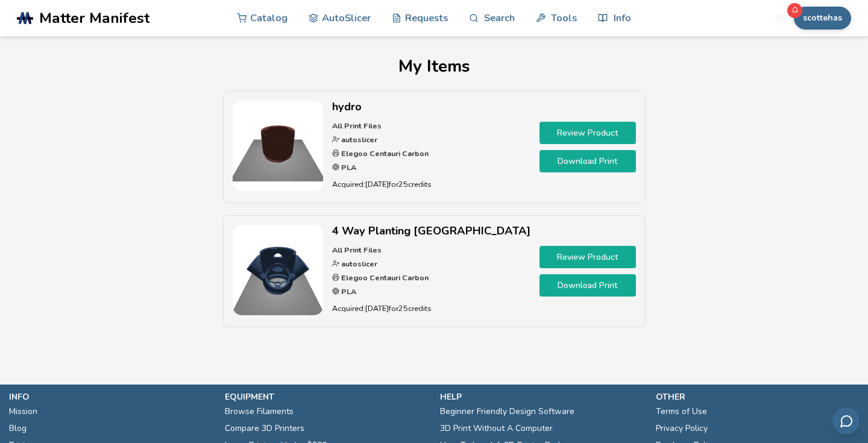 Image resolution: width=868 pixels, height=443 pixels. I want to click on a: Browse Filaments, so click(259, 412).